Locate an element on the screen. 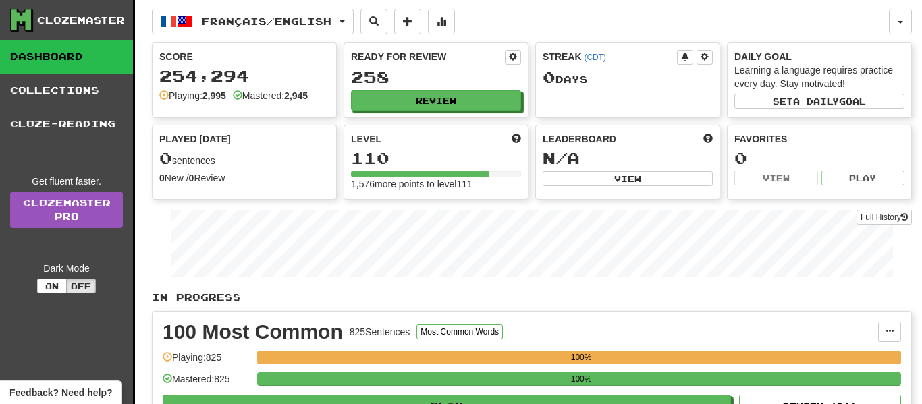 The image size is (922, 404). span: Français / English is located at coordinates (266, 21).